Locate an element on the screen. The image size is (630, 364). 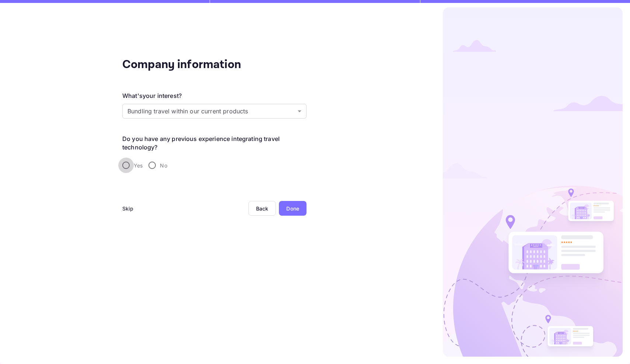
div: What's your interest? is located at coordinates (152, 96).